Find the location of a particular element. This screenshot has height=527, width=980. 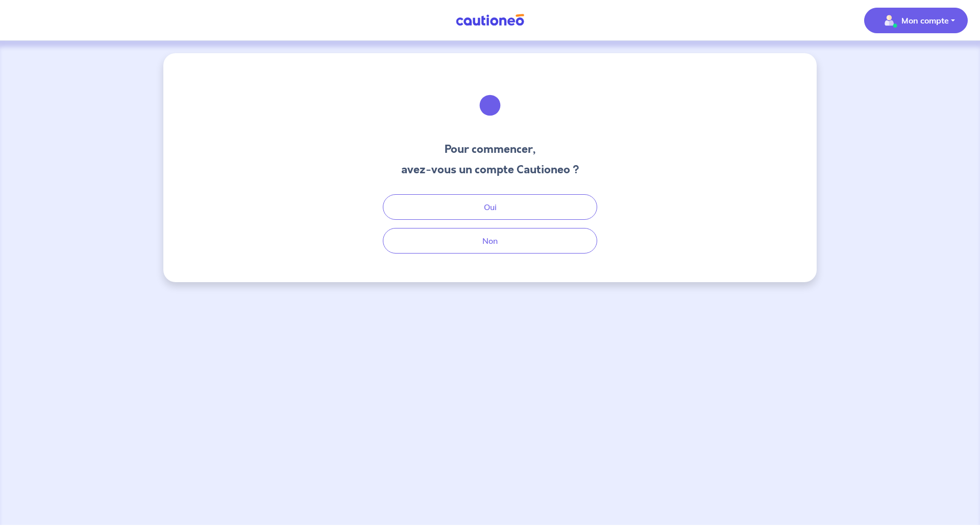

img: Cautioneo is located at coordinates (490, 20).